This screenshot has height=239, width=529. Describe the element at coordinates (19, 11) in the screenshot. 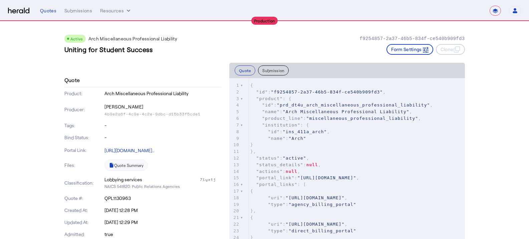

I see `img: Herald Logo` at that location.